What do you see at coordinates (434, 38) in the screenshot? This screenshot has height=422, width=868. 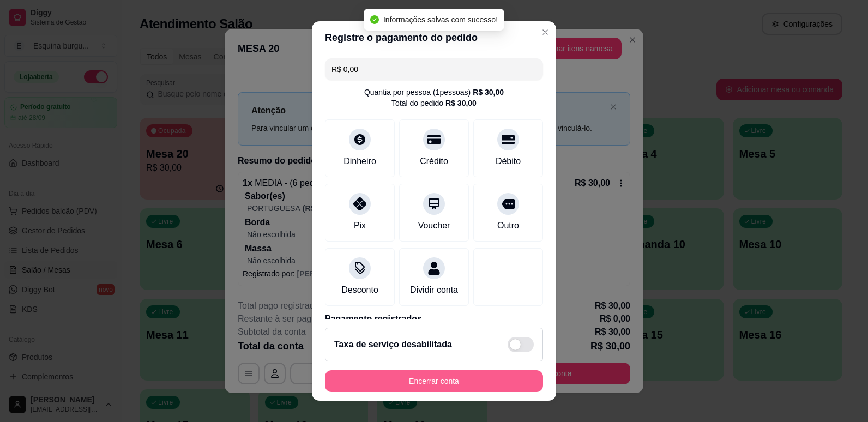 I see `header: Registre o pagamento do pedido` at bounding box center [434, 38].